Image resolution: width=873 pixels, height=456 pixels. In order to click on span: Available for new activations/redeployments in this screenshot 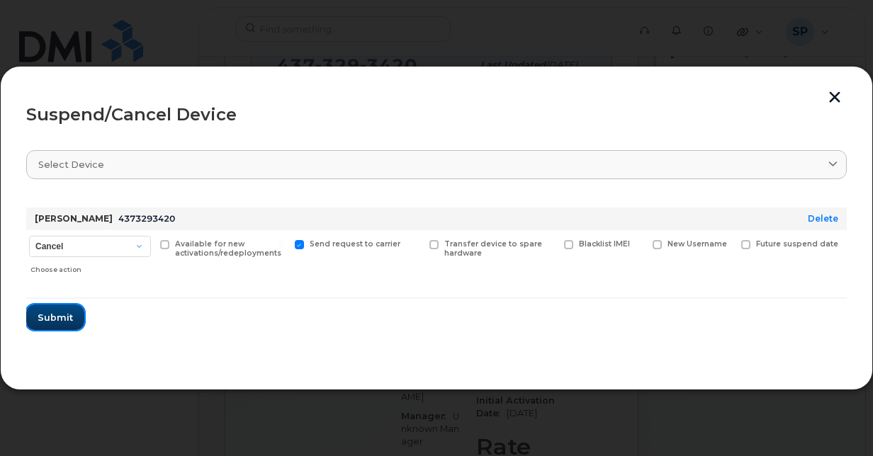, I will do `click(228, 249)`.